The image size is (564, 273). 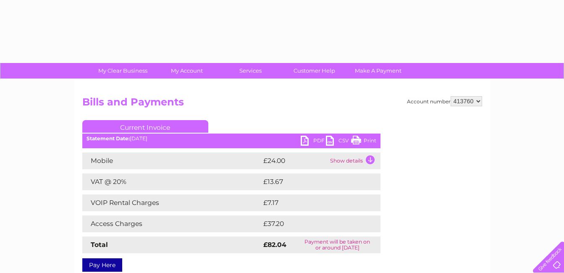 What do you see at coordinates (108, 138) in the screenshot?
I see `b: Statement Date:` at bounding box center [108, 138].